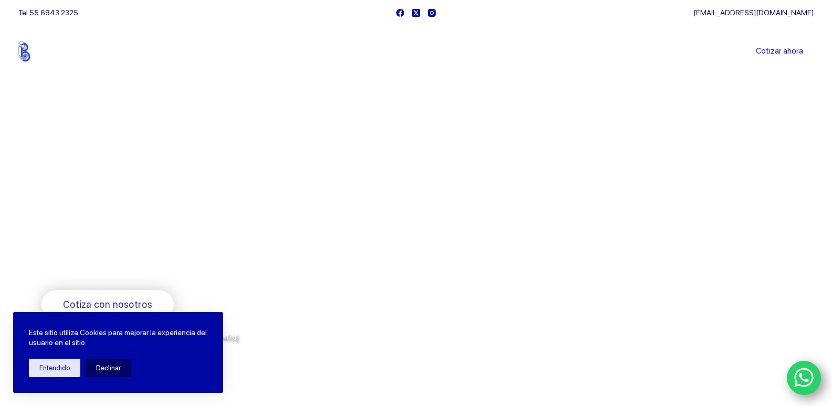  Describe the element at coordinates (231, 215) in the screenshot. I see `span: Somos los doctores de la industria` at that location.